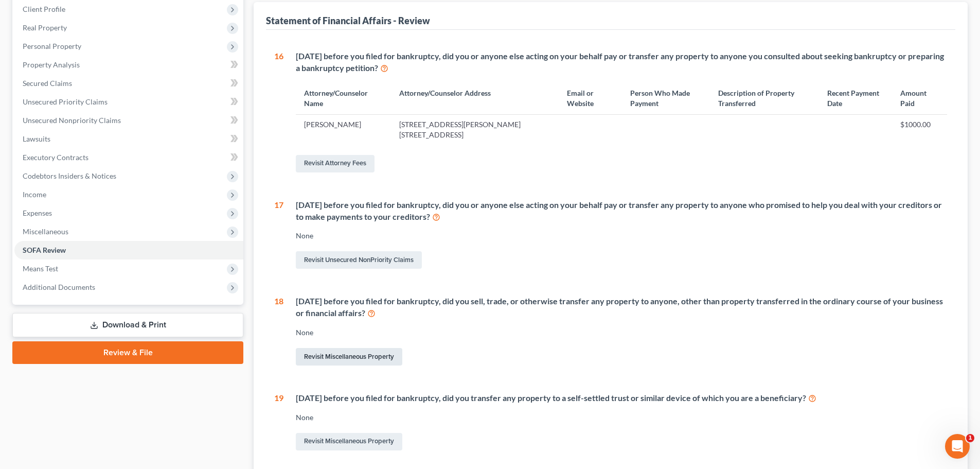 The image size is (980, 469). Describe the element at coordinates (129, 102) in the screenshot. I see `a: Unsecured Priority Claims` at that location.